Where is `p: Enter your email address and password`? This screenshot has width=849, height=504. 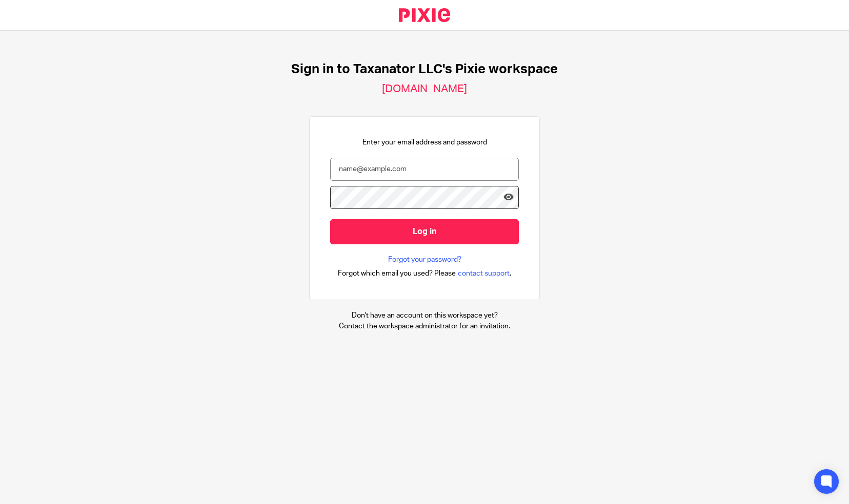
p: Enter your email address and password is located at coordinates (424, 142).